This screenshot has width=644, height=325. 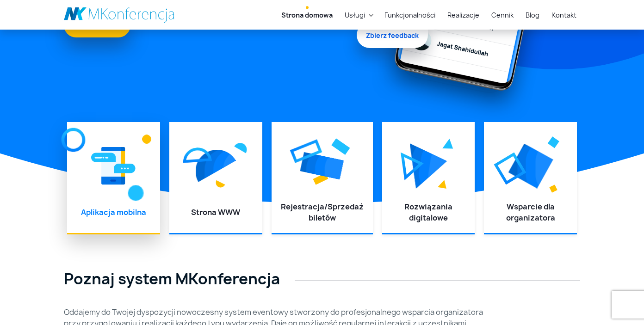 I want to click on a: Usługi, so click(x=354, y=15).